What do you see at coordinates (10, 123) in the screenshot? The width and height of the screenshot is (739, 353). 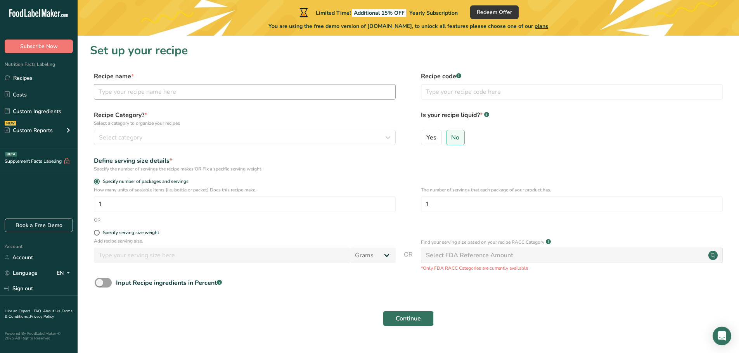 I see `div: NEW` at bounding box center [10, 123].